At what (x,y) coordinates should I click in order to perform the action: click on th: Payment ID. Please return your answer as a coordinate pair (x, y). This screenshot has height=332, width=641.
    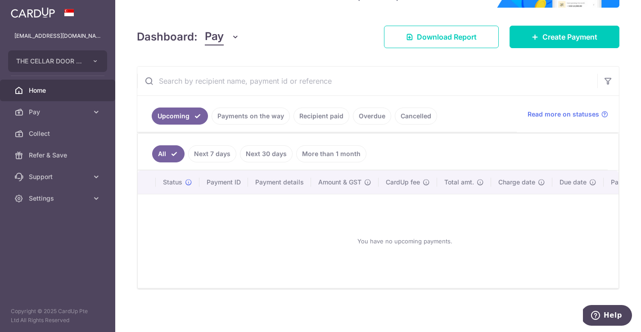
    Looking at the image, I should click on (224, 182).